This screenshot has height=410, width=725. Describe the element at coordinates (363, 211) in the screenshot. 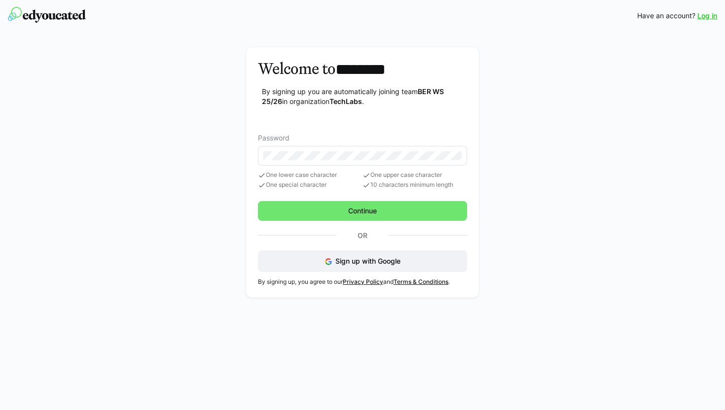

I see `button: Continue` at that location.